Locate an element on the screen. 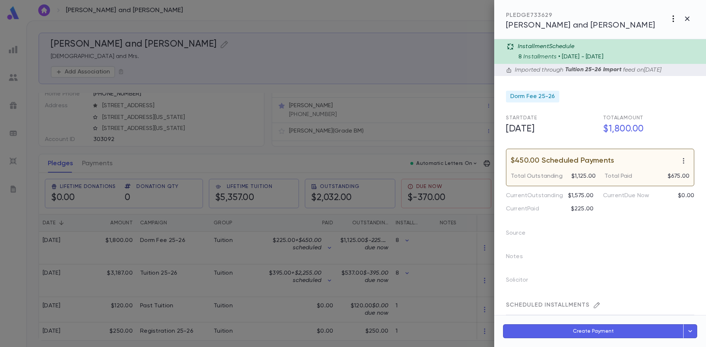  span: Total Amount is located at coordinates (623, 118).